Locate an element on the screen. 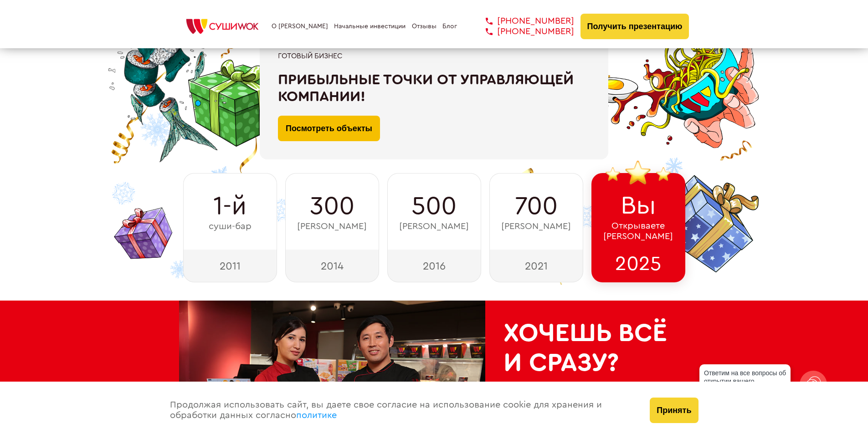 The image size is (868, 439). div: Готовый бизнес is located at coordinates (434, 56).